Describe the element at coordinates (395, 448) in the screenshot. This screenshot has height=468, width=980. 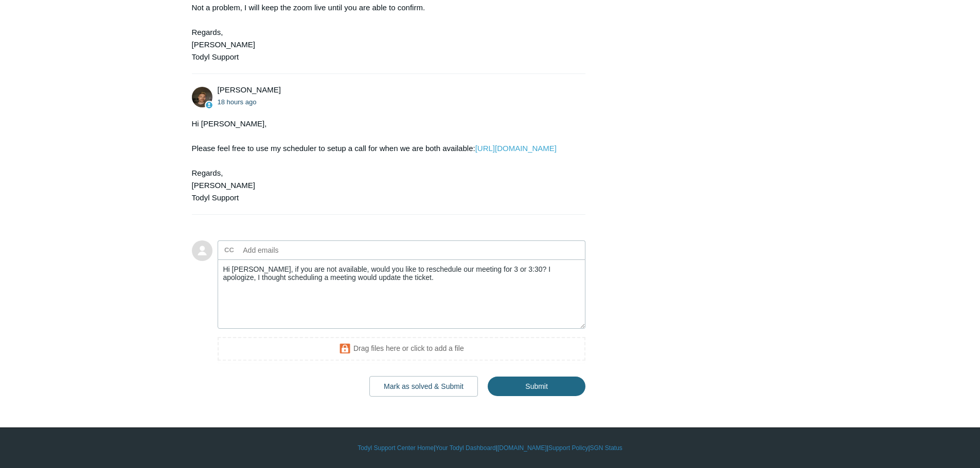
I see `a: Todyl Support Center Home` at that location.